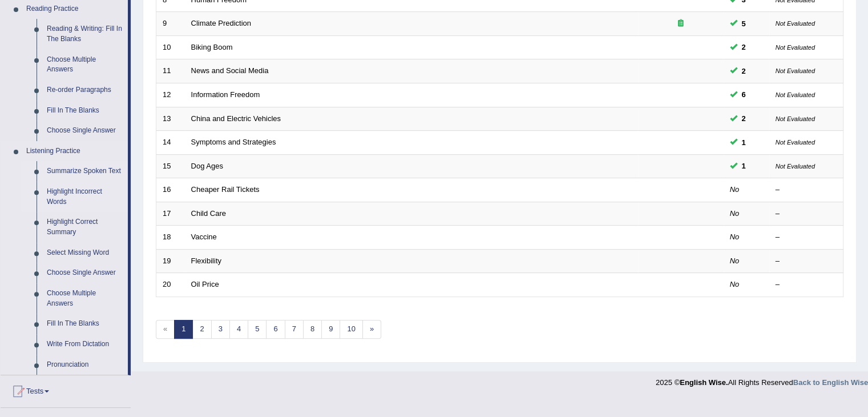 This screenshot has height=417, width=868. Describe the element at coordinates (85, 253) in the screenshot. I see `a: Select Missing Word` at that location.